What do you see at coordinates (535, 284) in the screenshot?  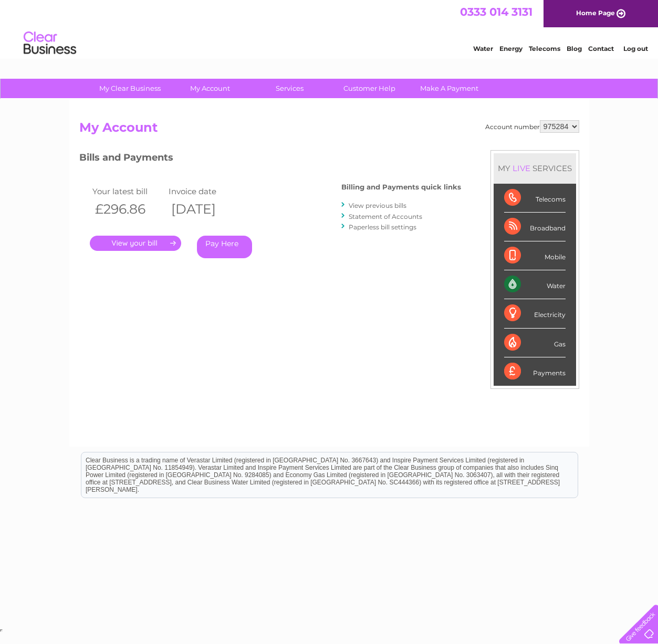 I see `div: Water` at bounding box center [535, 284].